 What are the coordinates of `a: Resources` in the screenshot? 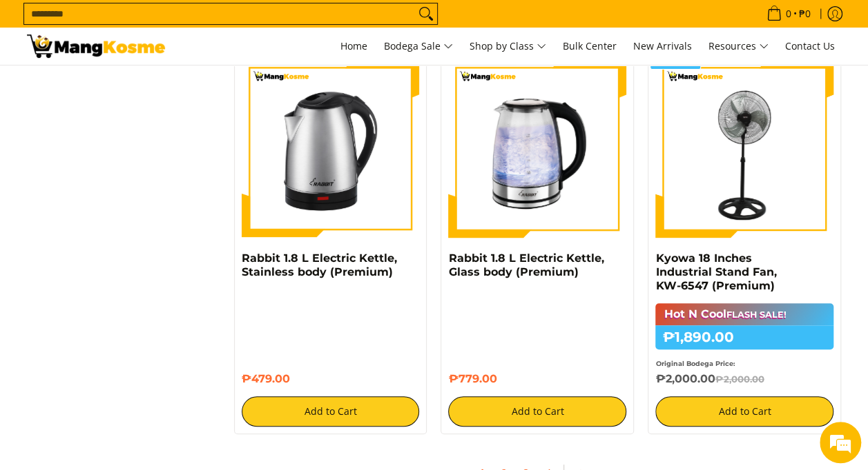 It's located at (738, 46).